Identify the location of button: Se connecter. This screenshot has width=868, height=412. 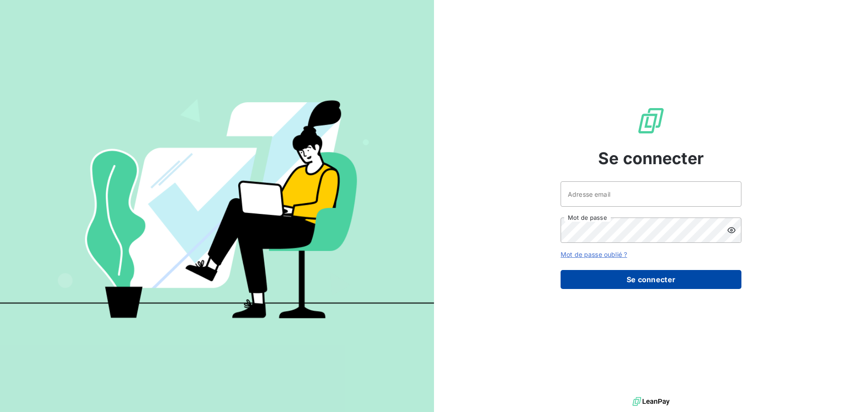
(651, 279).